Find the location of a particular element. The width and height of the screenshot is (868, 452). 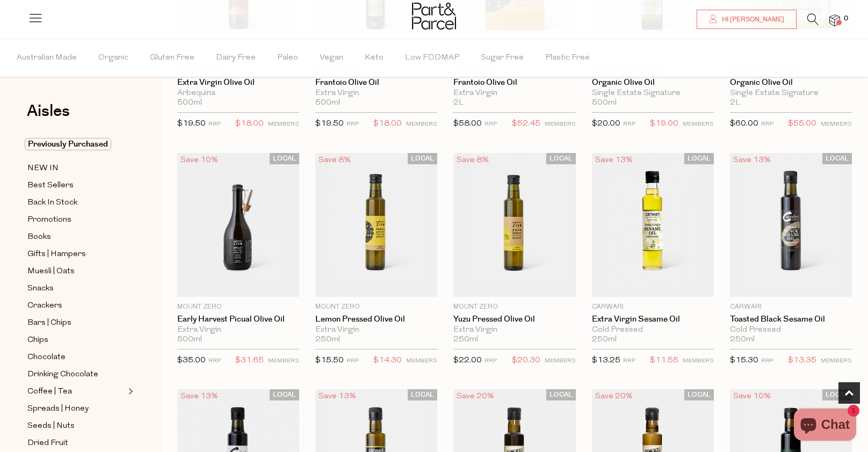

span: Chocolate is located at coordinates (47, 357).